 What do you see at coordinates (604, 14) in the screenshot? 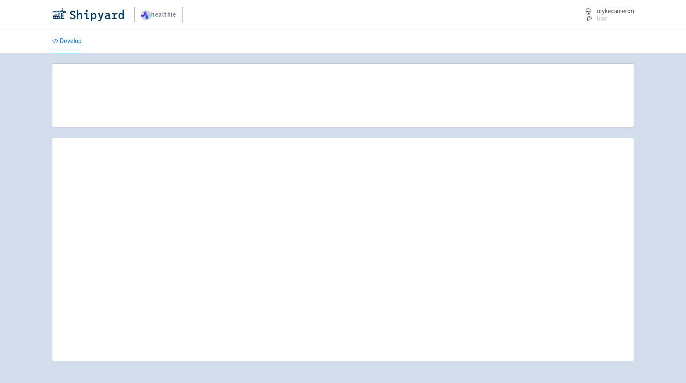
I see `a: mykecameron User` at bounding box center [604, 14].